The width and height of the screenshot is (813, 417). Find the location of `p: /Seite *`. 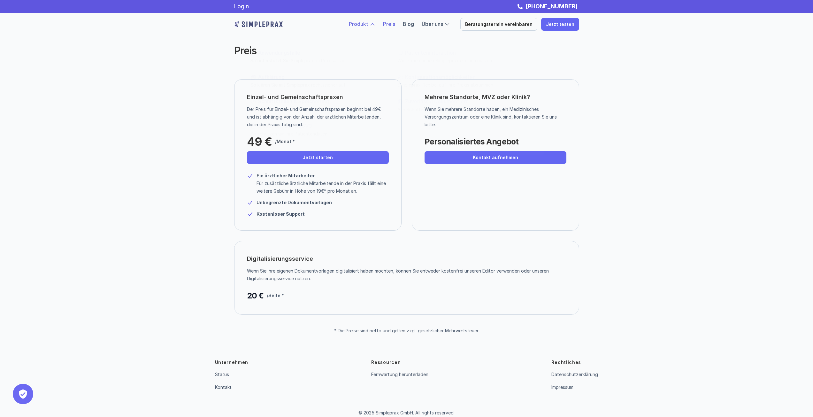

p: /Seite * is located at coordinates (275, 295).